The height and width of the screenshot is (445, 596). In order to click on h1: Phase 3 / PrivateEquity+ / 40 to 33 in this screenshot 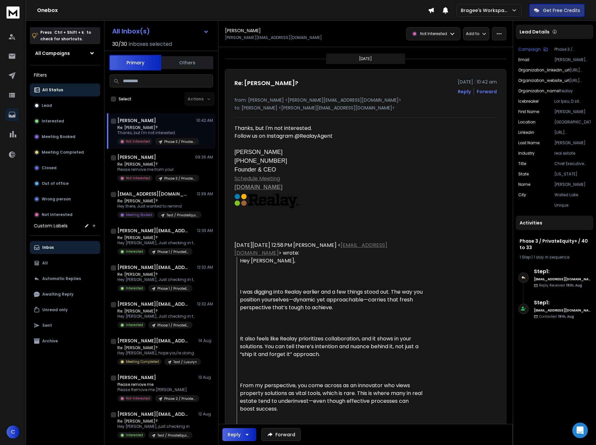, I will do `click(554, 244)`.